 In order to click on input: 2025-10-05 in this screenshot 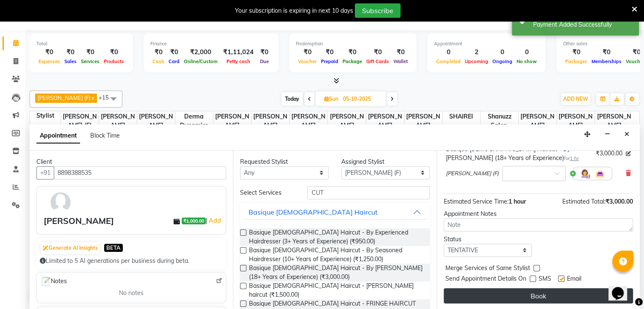, I will do `click(362, 99)`.